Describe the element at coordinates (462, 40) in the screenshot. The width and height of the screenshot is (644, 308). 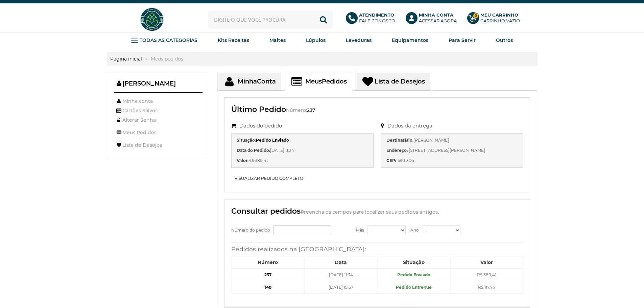
I see `strong: Para Servir` at that location.